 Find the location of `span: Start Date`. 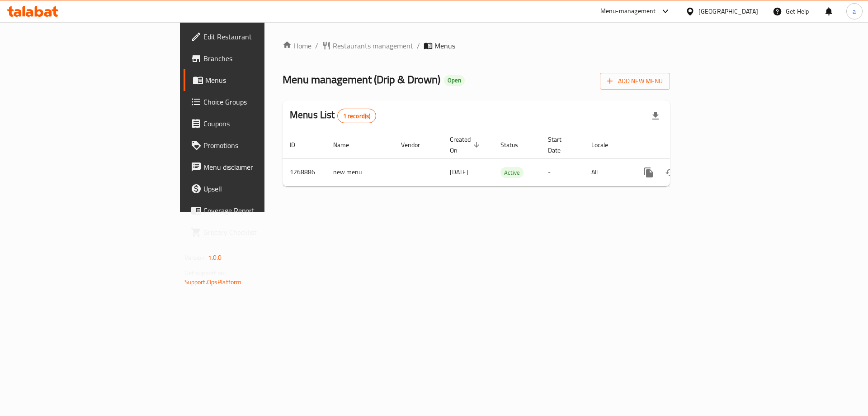

span: Start Date is located at coordinates (561, 145).